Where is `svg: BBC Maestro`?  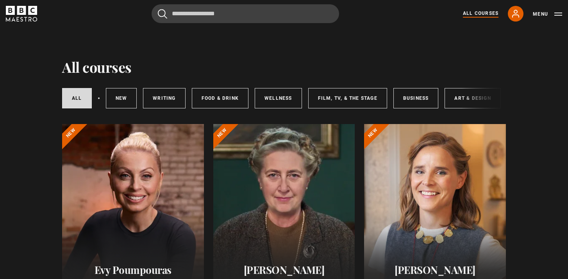
svg: BBC Maestro is located at coordinates (21, 14).